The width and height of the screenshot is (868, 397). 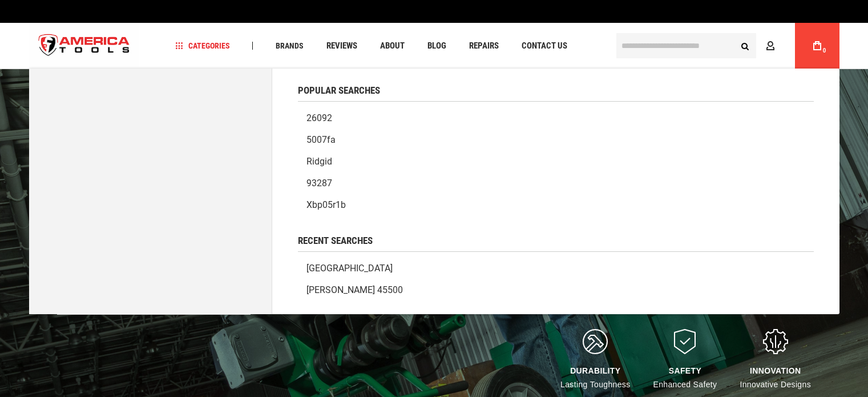 What do you see at coordinates (556, 162) in the screenshot?
I see `a: Ridgid` at bounding box center [556, 162].